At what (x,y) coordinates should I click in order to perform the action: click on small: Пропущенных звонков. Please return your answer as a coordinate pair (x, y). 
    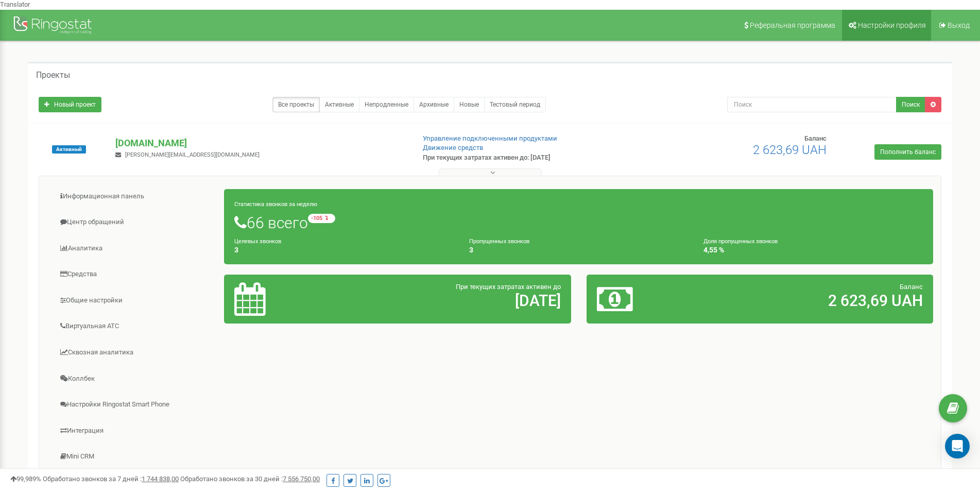
    Looking at the image, I should click on (499, 241).